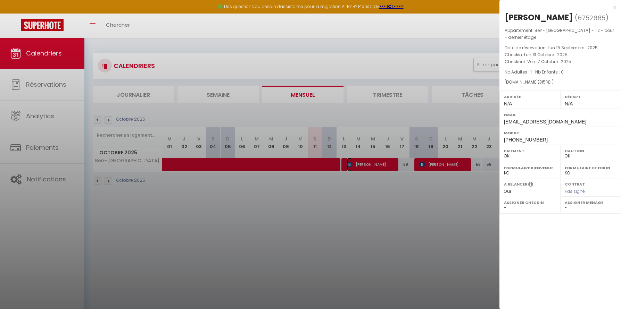 This screenshot has height=309, width=621. What do you see at coordinates (560, 34) in the screenshot?
I see `p: Appartement :` at bounding box center [560, 34].